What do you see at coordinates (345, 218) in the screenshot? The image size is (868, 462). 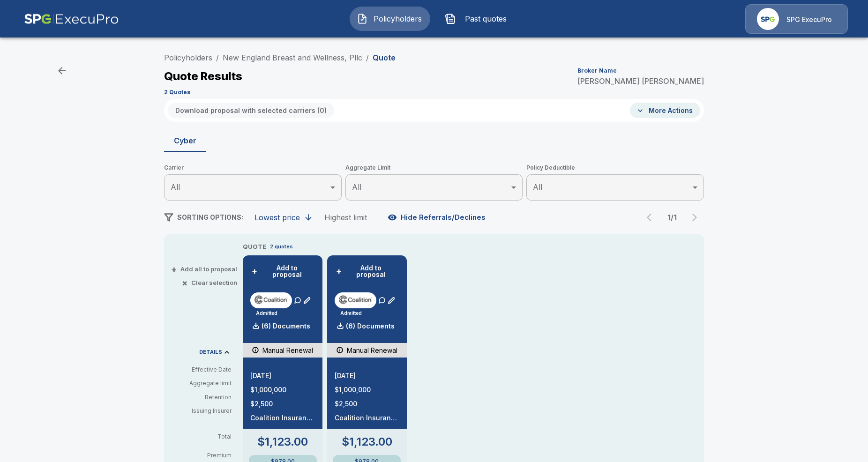 I see `div: Highest limit` at bounding box center [345, 218].